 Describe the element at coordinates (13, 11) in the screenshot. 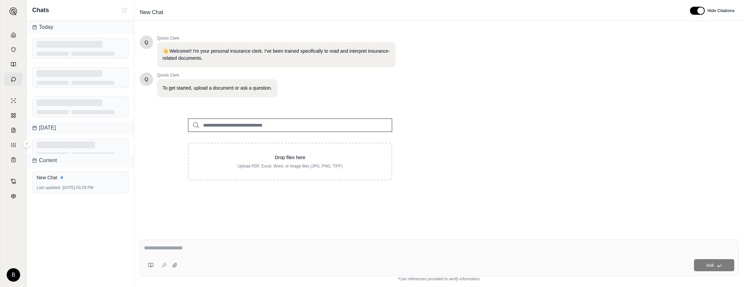

I see `img: Expand sidebar` at that location.